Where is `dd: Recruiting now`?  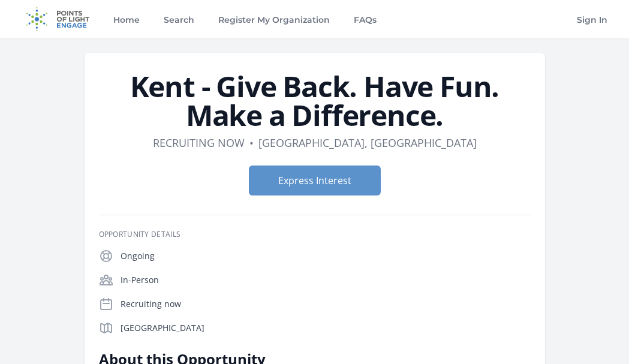
dd: Recruiting now is located at coordinates (198, 143).